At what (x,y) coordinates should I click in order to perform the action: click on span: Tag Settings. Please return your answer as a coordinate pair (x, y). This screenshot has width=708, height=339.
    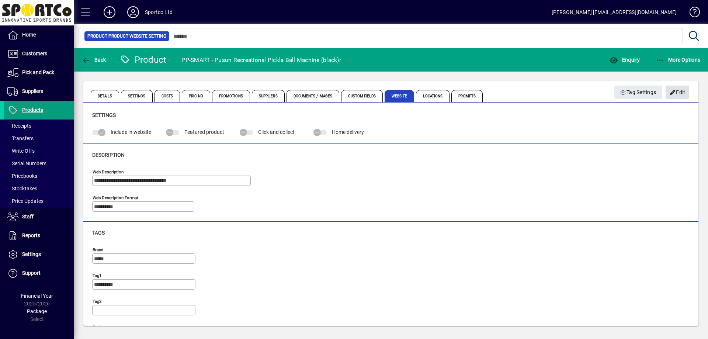
    Looking at the image, I should click on (638, 92).